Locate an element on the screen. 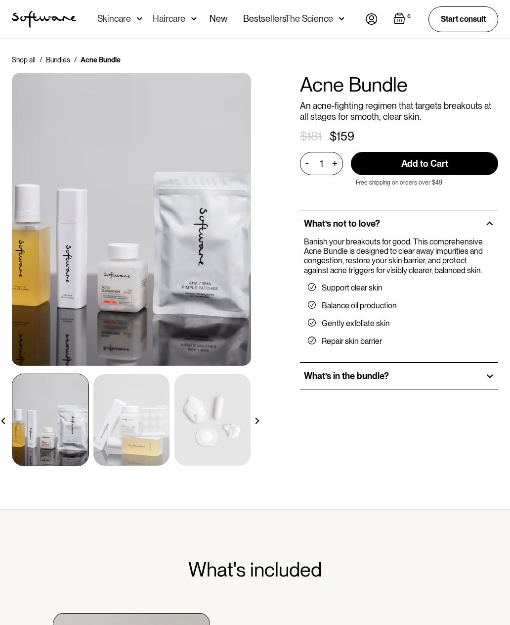  p: Banish your breakouts for good. This comprehensive Acne Bundle is designed to clear away impuriti... is located at coordinates (397, 256).